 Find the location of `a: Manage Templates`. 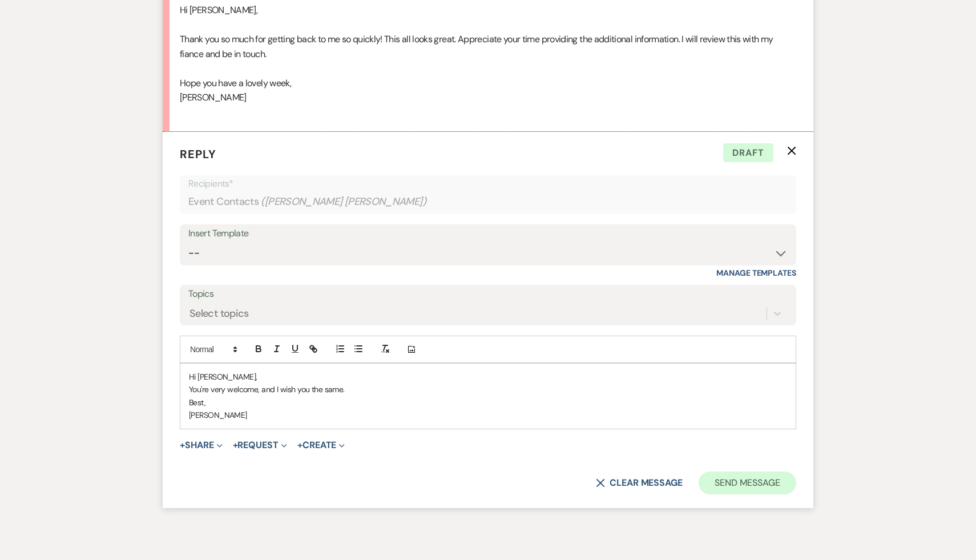

a: Manage Templates is located at coordinates (756, 273).